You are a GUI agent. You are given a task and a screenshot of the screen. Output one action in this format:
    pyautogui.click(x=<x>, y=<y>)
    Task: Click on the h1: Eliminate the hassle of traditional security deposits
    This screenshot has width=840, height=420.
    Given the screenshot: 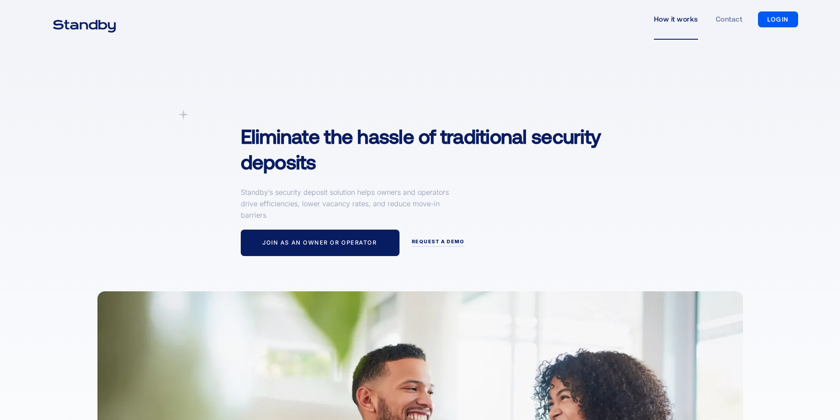 What is the action you would take?
    pyautogui.click(x=447, y=149)
    